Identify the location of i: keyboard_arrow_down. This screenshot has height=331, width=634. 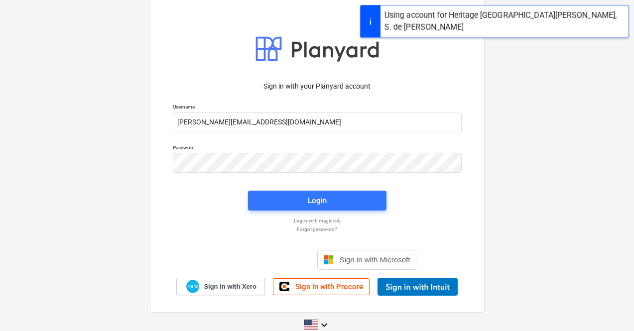
(324, 325).